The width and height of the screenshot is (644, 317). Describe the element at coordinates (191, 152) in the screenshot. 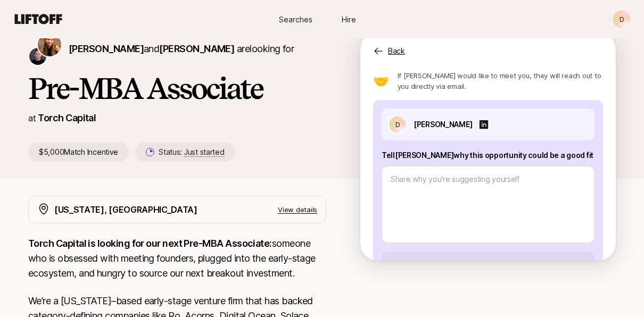

I see `p: Status:` at that location.